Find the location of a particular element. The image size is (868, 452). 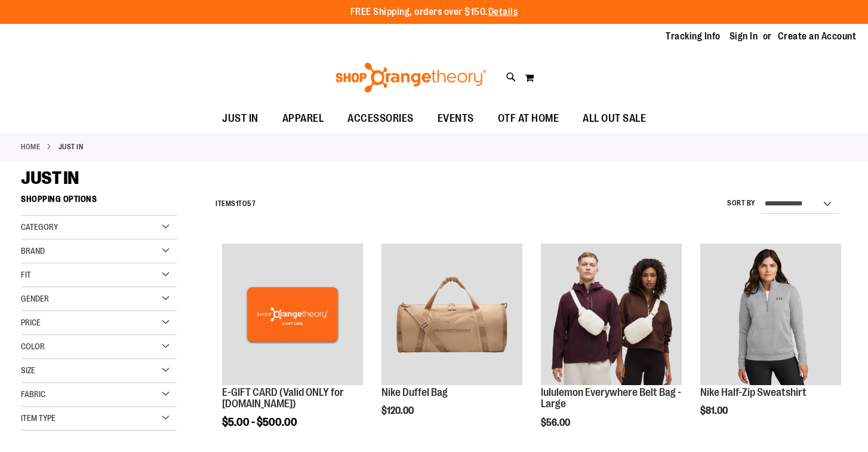

span: Category is located at coordinates (39, 227).